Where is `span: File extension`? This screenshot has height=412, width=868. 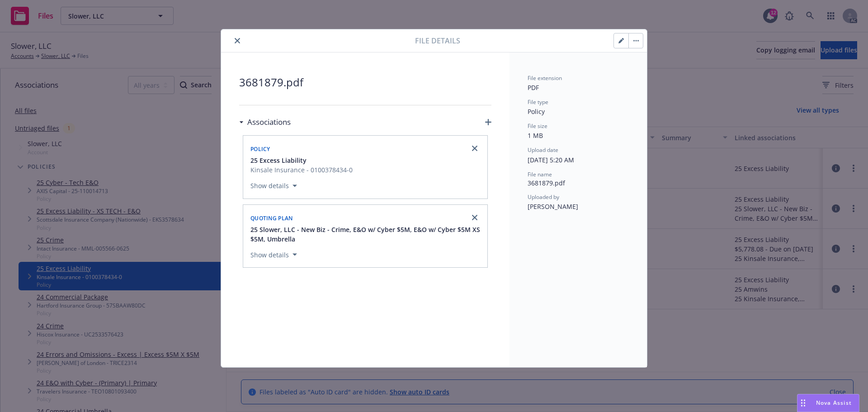
span: File extension is located at coordinates (544, 78).